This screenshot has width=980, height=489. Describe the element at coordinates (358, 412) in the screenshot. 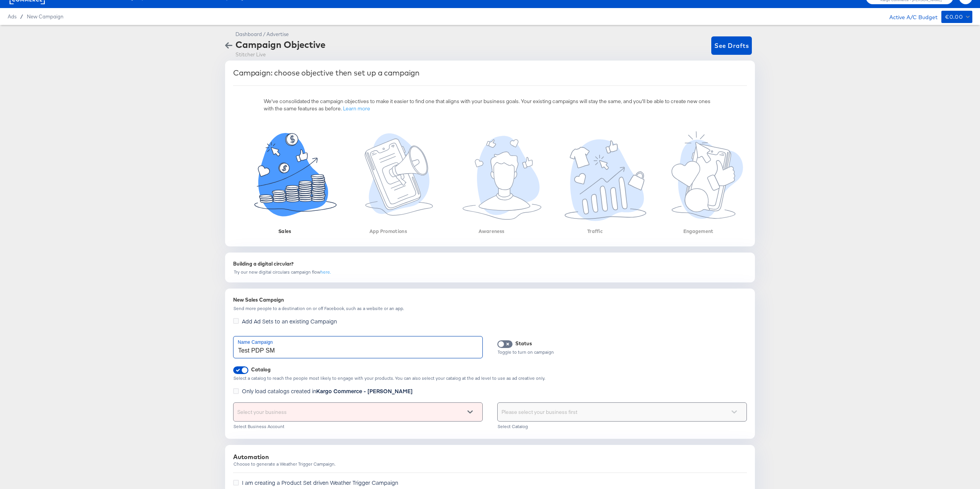

I see `div: Select your business` at that location.